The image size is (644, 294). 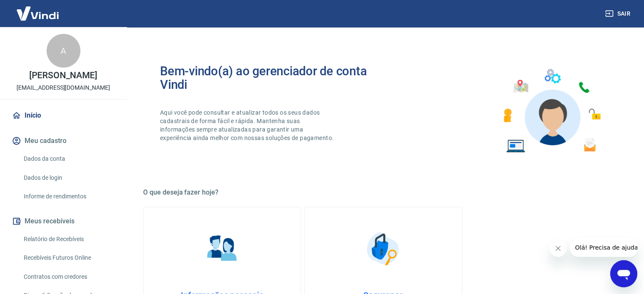 I want to click on p: Aqui você pode consultar e atualizar todos os seus dados cadastrais de forma fácil e rápida. Mant..., so click(x=248, y=125).